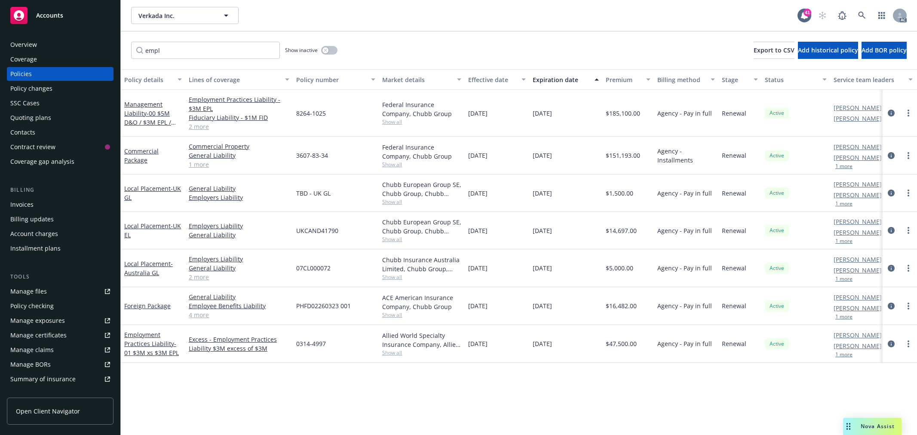 This screenshot has height=435, width=917. Describe the element at coordinates (686, 80) in the screenshot. I see `button: Billing method` at that location.